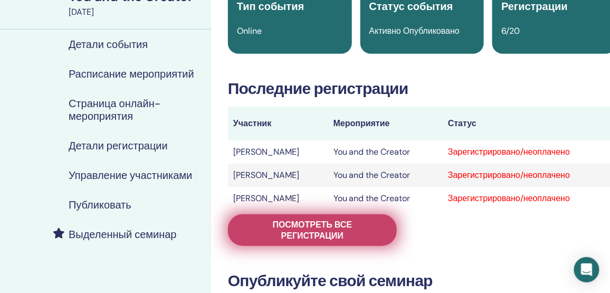 This screenshot has width=610, height=293. I want to click on span: Online, so click(249, 31).